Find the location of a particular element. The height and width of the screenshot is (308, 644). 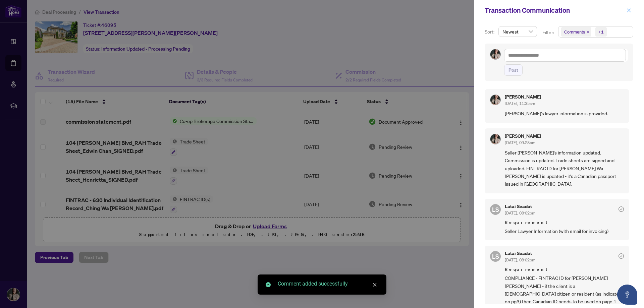

div: +1 is located at coordinates (601, 32).